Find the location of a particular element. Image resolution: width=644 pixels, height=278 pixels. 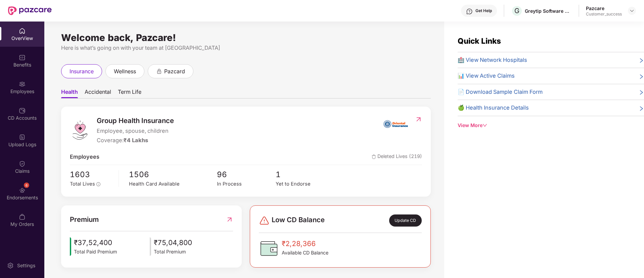

img: deleteIcon is located at coordinates (374, 157).